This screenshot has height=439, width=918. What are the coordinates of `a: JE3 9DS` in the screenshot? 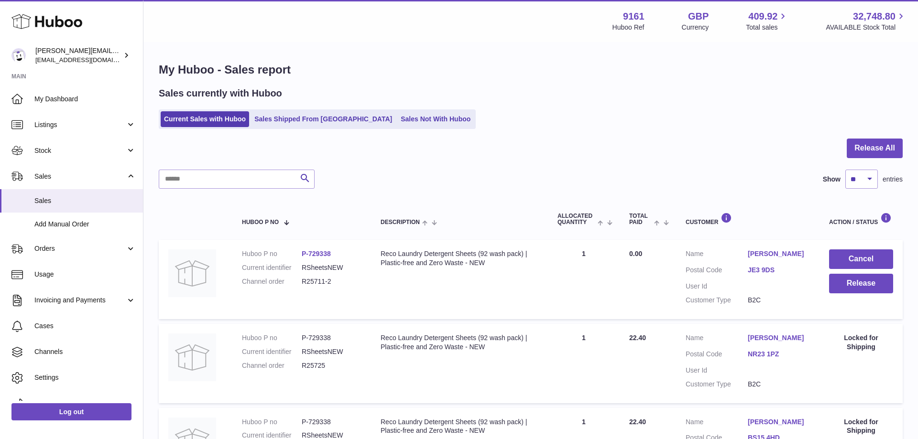 It's located at (779, 270).